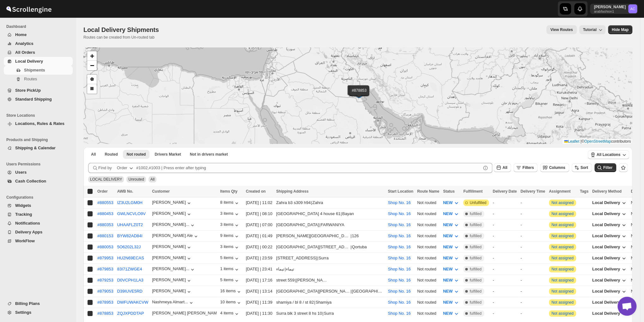 The width and height of the screenshot is (644, 322). I want to click on span: Unrouted, so click(136, 179).